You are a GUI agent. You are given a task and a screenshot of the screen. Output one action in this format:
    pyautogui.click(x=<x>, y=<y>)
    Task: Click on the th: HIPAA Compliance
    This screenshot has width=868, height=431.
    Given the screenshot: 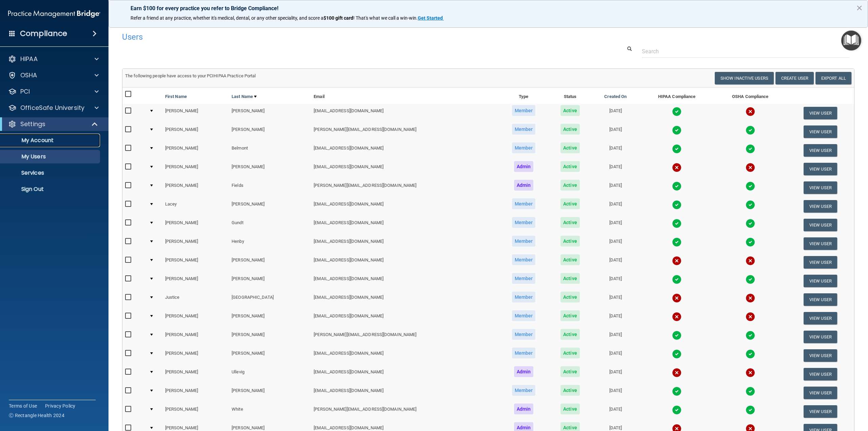 What is the action you would take?
    pyautogui.click(x=676, y=96)
    